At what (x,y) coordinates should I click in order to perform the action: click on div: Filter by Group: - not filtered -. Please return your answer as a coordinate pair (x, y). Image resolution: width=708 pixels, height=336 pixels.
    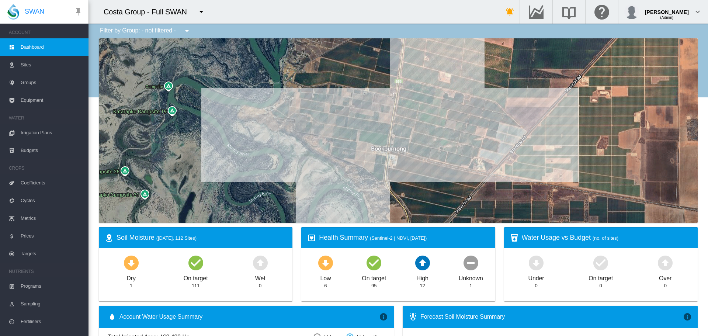
    Looking at the image, I should click on (145, 31).